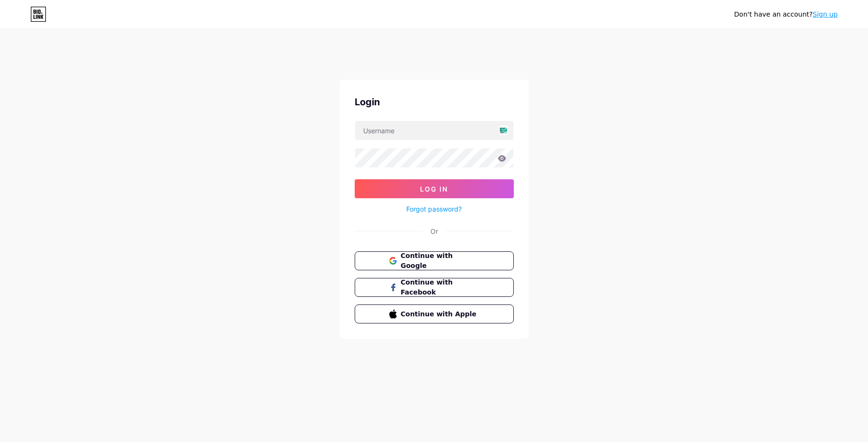 The image size is (868, 442). What do you see at coordinates (434, 287) in the screenshot?
I see `button: Continue with Facebook` at bounding box center [434, 287].